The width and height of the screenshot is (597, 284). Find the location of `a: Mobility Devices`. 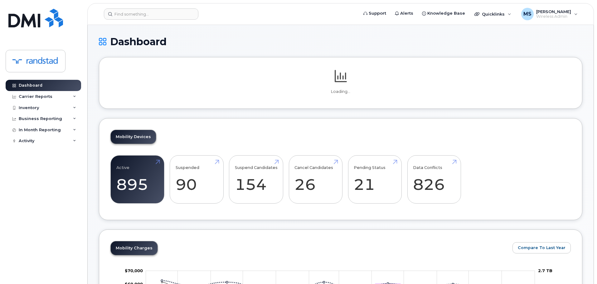

a: Mobility Devices is located at coordinates (133, 137).